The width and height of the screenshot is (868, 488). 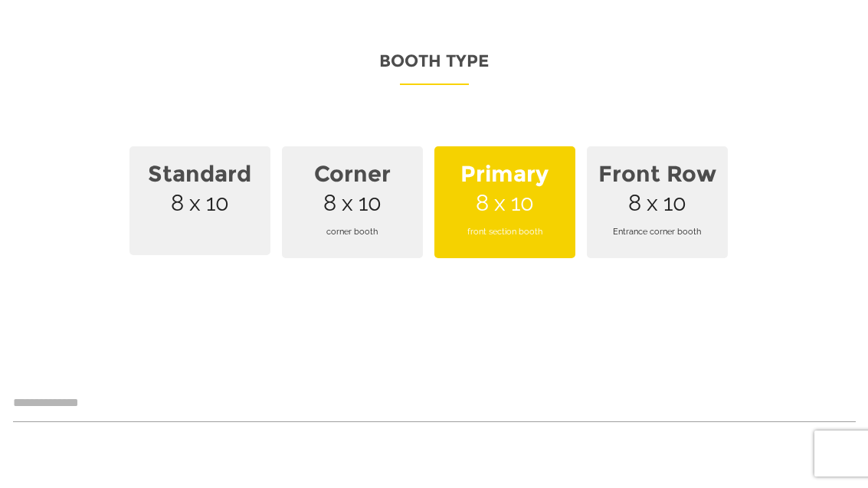 What do you see at coordinates (149, 299) in the screenshot?
I see `textarea: Type your message and click 'Submit'` at bounding box center [149, 299].